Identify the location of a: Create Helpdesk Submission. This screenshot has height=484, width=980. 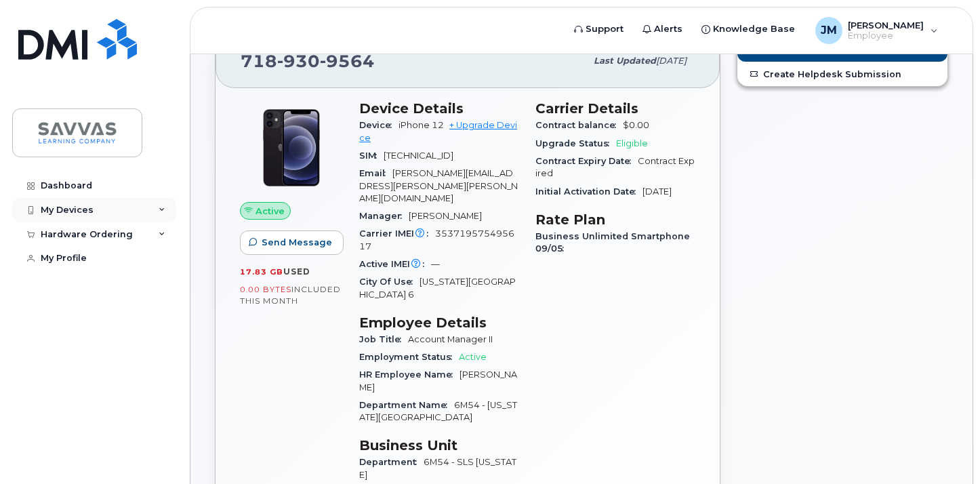
(842, 74).